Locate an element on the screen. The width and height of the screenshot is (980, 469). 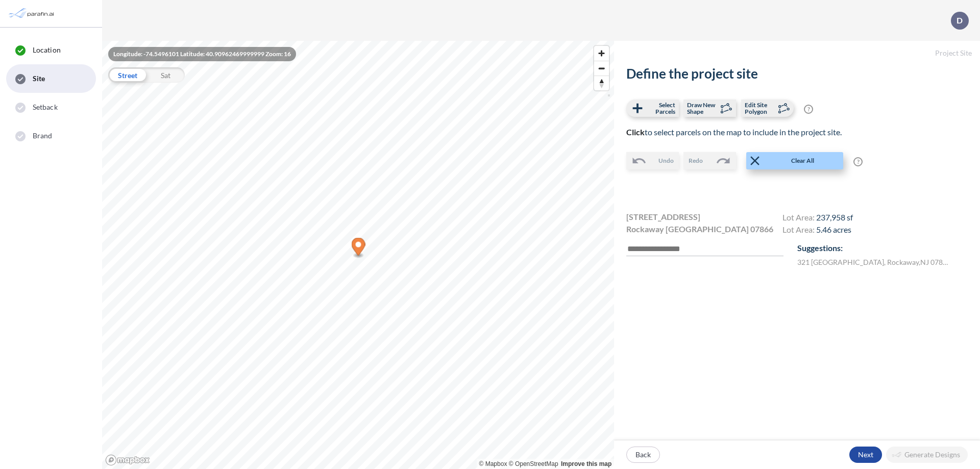
p: Back is located at coordinates (643, 454).